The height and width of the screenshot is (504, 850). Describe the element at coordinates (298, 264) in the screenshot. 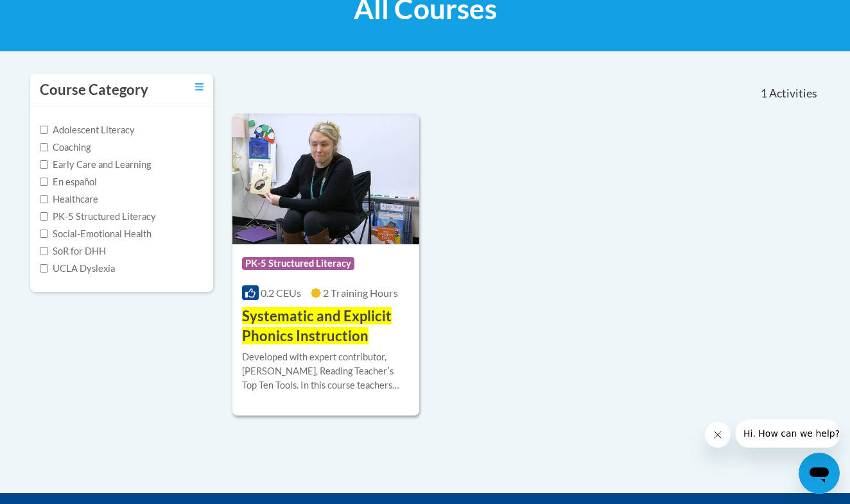

I see `span: PK-5 Structured Literacy` at that location.